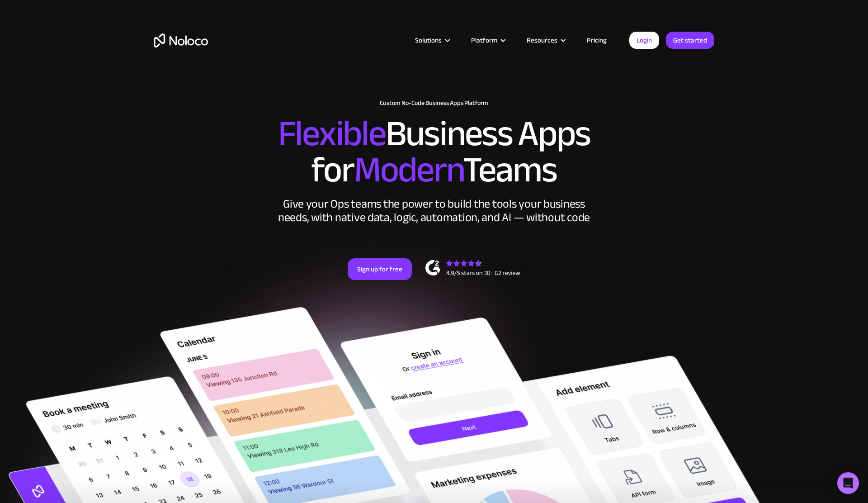 The width and height of the screenshot is (868, 503). I want to click on a: home, so click(181, 40).